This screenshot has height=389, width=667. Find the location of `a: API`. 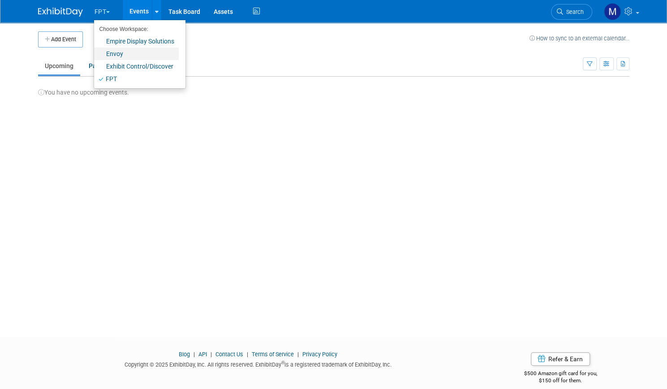

a: API is located at coordinates (203, 354).